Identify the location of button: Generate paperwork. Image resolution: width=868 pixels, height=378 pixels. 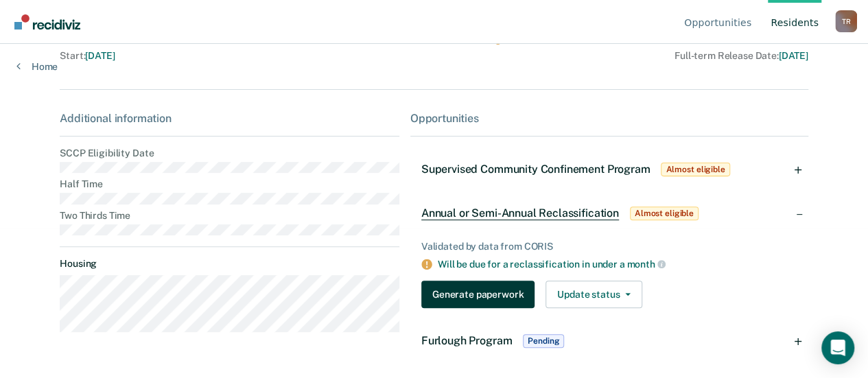
(477, 294).